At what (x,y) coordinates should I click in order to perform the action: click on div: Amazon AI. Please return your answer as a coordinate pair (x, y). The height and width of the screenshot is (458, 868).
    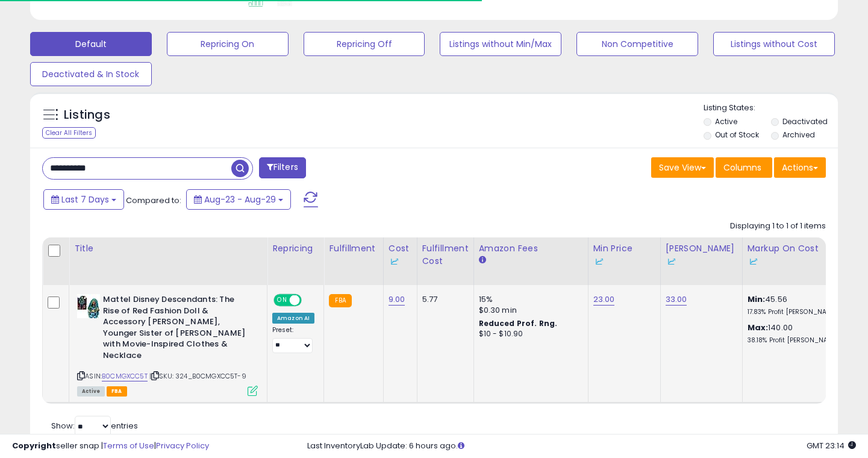
    Looking at the image, I should click on (293, 318).